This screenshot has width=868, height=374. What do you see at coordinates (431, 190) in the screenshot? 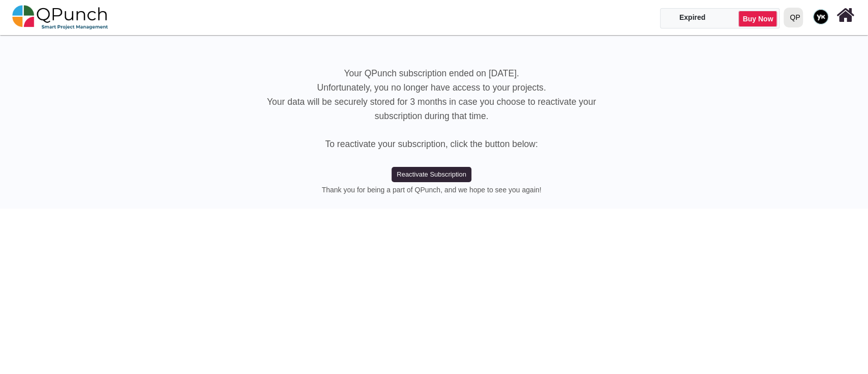
I see `h6: Thank you for being a part of QPunch, and we hope to see you again!` at bounding box center [431, 190].